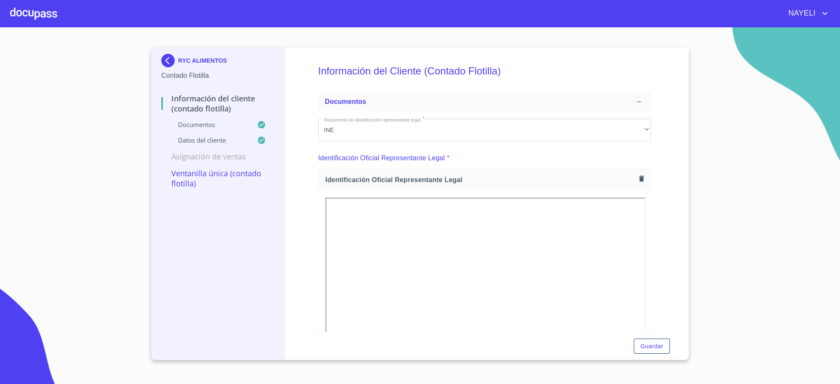 This screenshot has height=384, width=840. Describe the element at coordinates (485, 71) in the screenshot. I see `h5: Información del Cliente (Contado Flotilla)` at that location.